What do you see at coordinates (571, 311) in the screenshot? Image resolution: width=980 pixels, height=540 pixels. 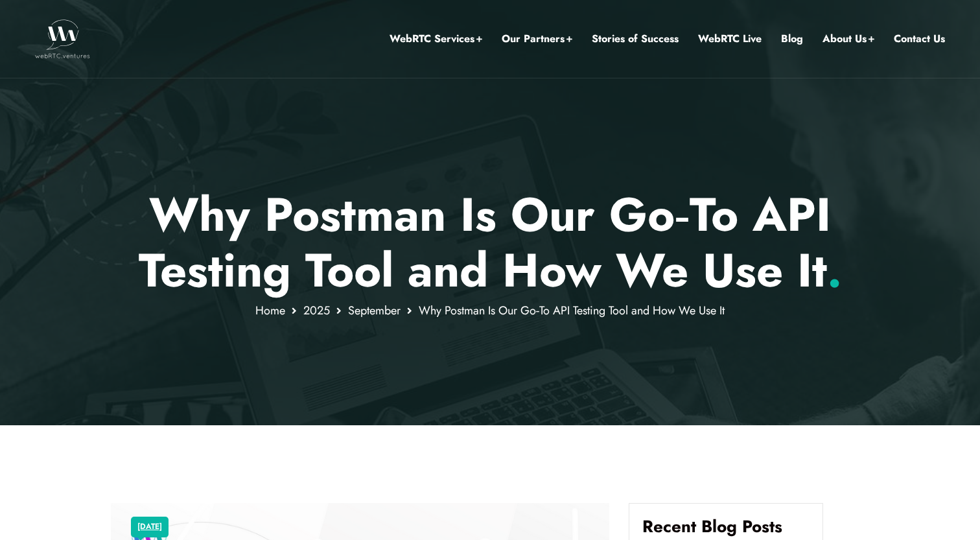 I see `span: Why Postman Is Our Go‑To API Testing Tool and How We Use It` at bounding box center [571, 311].